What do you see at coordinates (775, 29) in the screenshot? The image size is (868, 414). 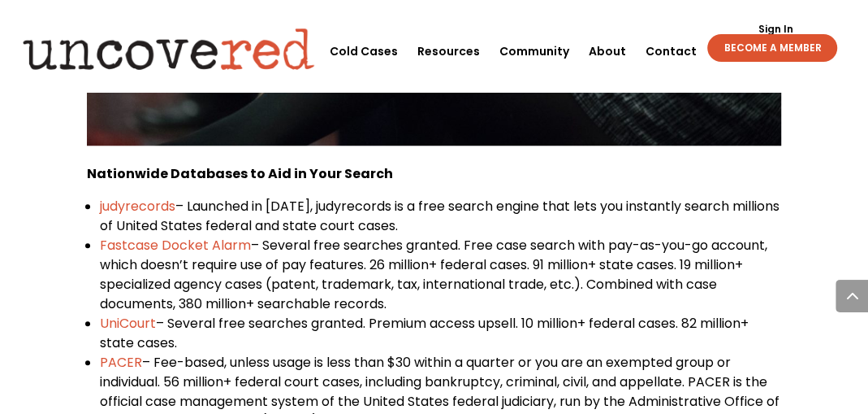 I see `a: Sign In` at bounding box center [775, 29].